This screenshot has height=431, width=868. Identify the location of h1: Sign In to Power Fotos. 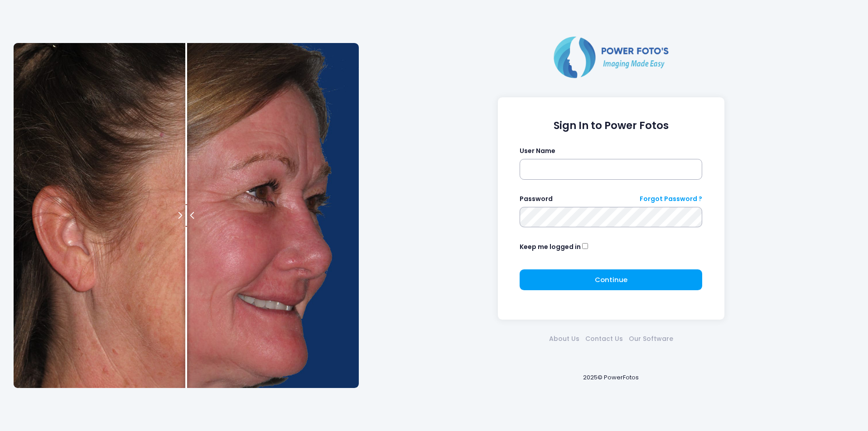
(611, 126).